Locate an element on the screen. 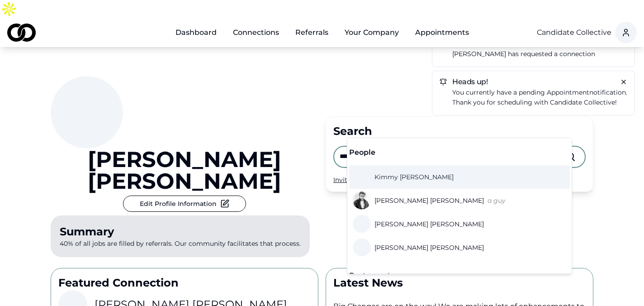  div: Restaurants is located at coordinates (459, 275).